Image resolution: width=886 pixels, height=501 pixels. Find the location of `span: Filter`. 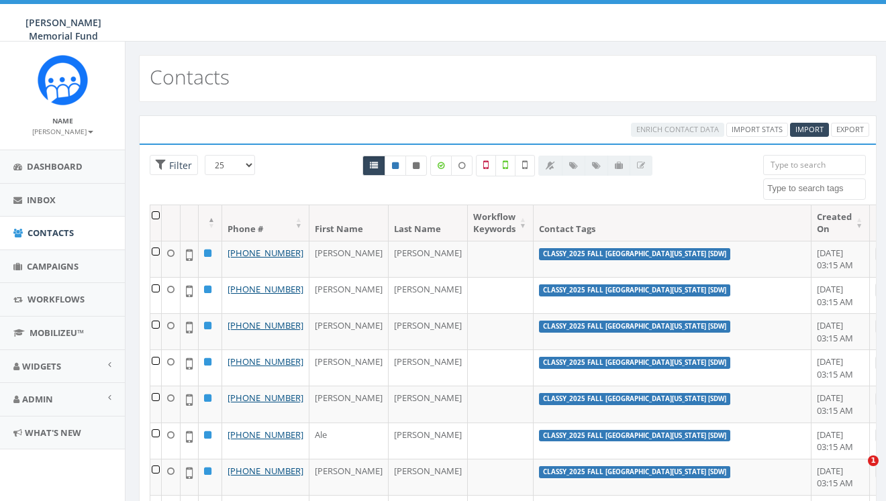

span: Filter is located at coordinates (178, 165).